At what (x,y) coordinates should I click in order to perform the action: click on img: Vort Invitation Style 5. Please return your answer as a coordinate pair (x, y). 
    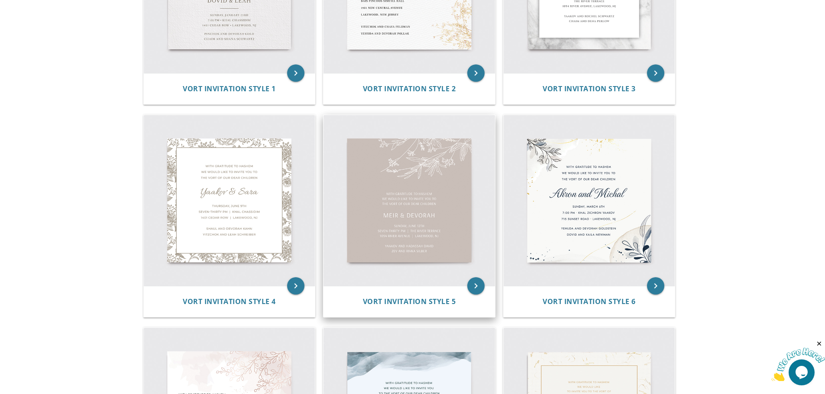
    Looking at the image, I should click on (409, 201).